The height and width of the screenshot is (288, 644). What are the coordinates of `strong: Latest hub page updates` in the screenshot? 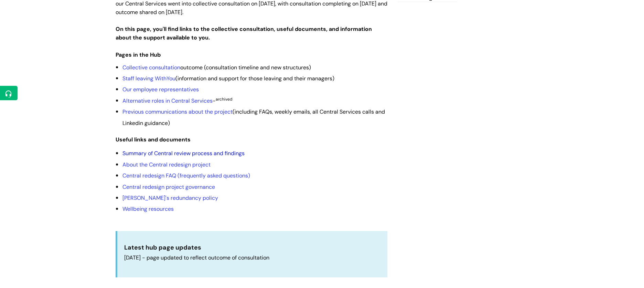 It's located at (163, 248).